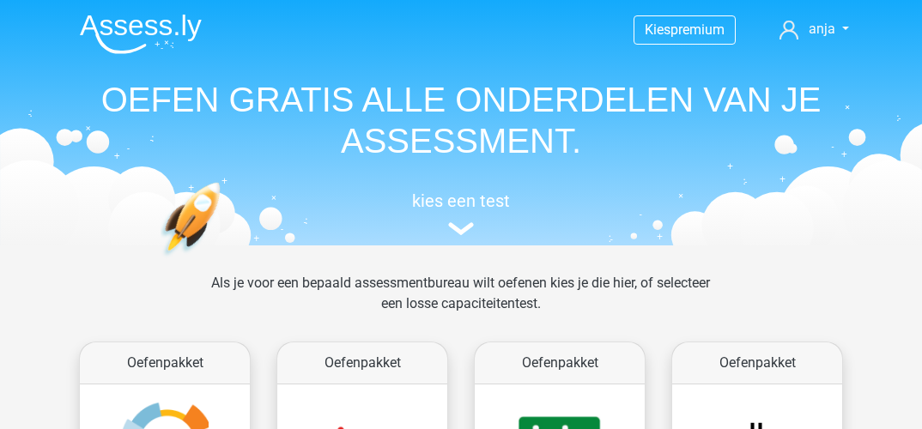  What do you see at coordinates (461, 228) in the screenshot?
I see `img: assessment` at bounding box center [461, 228].